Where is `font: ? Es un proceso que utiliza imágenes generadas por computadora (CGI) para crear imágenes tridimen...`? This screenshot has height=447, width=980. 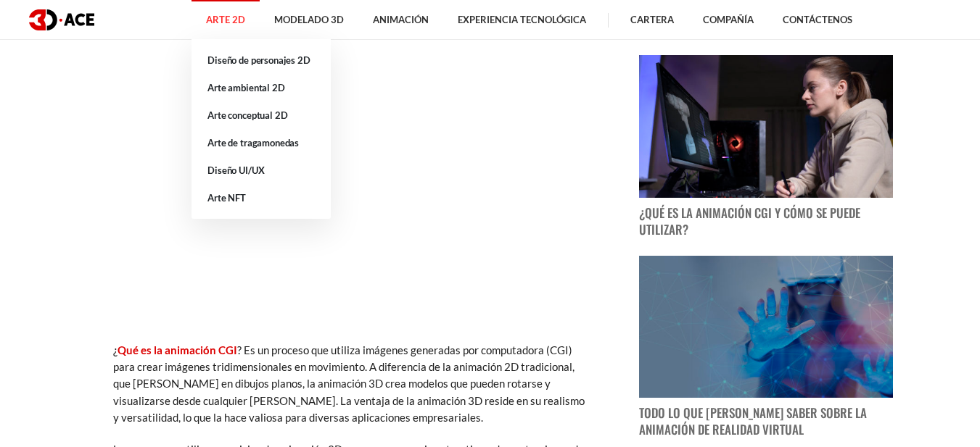
font: ? Es un proceso que utiliza imágenes generadas por computadora (CGI) para crear imágenes tridimen... is located at coordinates (349, 384).